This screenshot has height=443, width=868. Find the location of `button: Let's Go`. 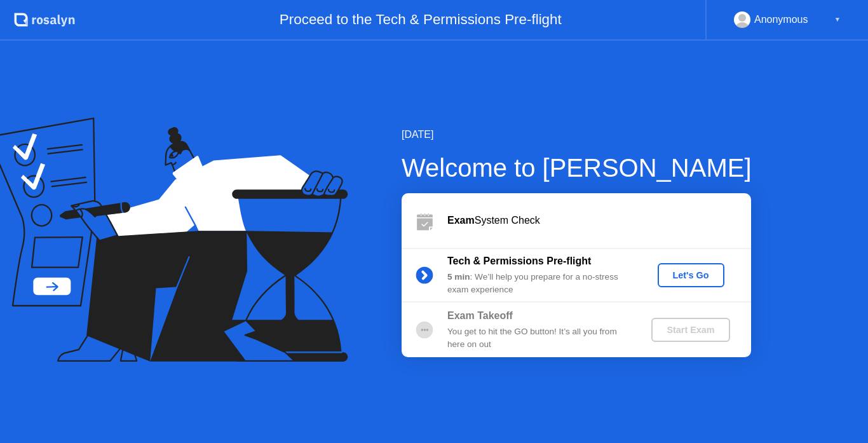

button: Let's Go is located at coordinates (691, 275).